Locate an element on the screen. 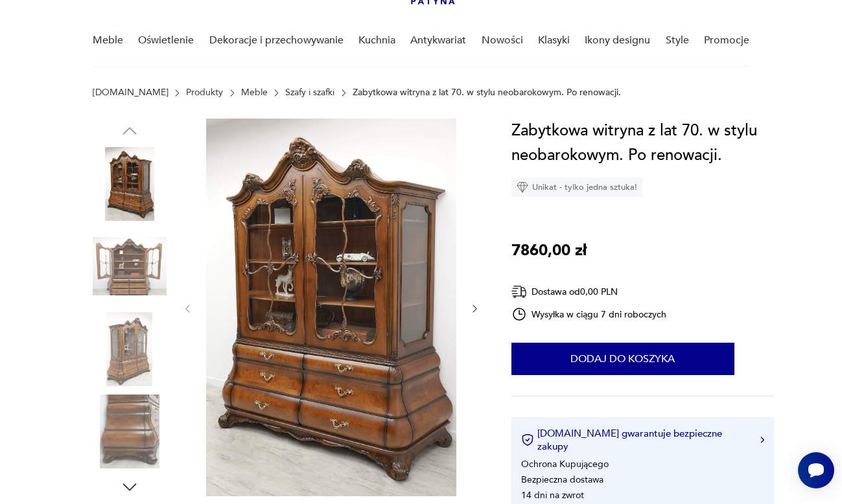 The image size is (842, 504). a: Kuchnia is located at coordinates (377, 40).